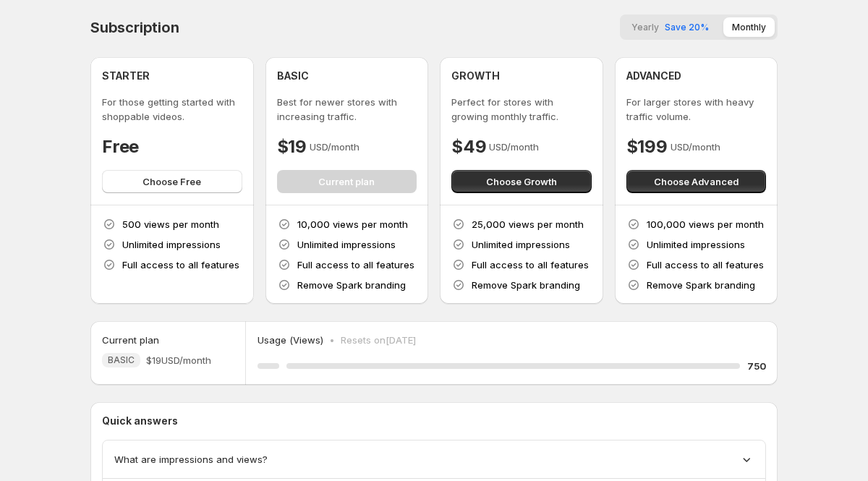 The image size is (868, 481). Describe the element at coordinates (645, 27) in the screenshot. I see `span: Yearly` at that location.